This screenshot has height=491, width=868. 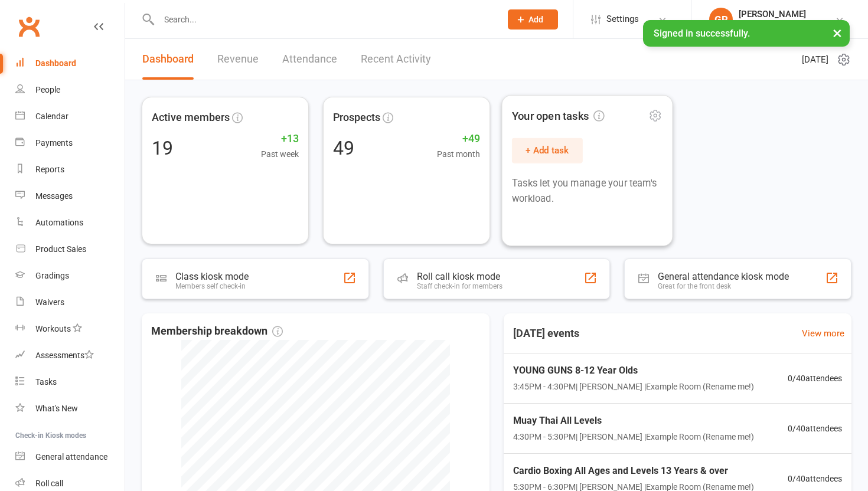 I want to click on div: 19, so click(x=162, y=148).